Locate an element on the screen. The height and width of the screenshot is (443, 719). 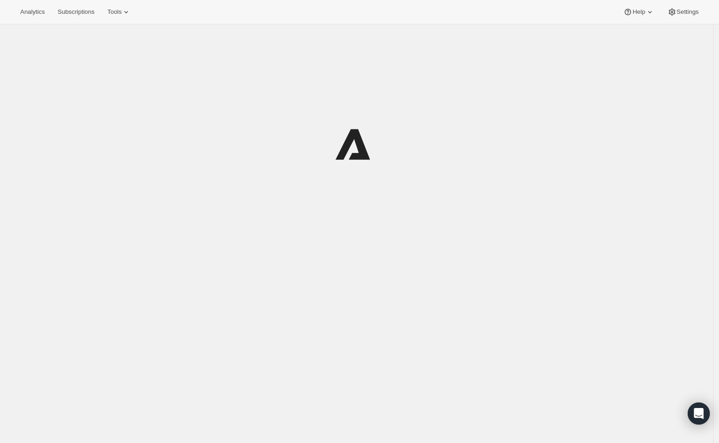
span: Settings is located at coordinates (687, 12).